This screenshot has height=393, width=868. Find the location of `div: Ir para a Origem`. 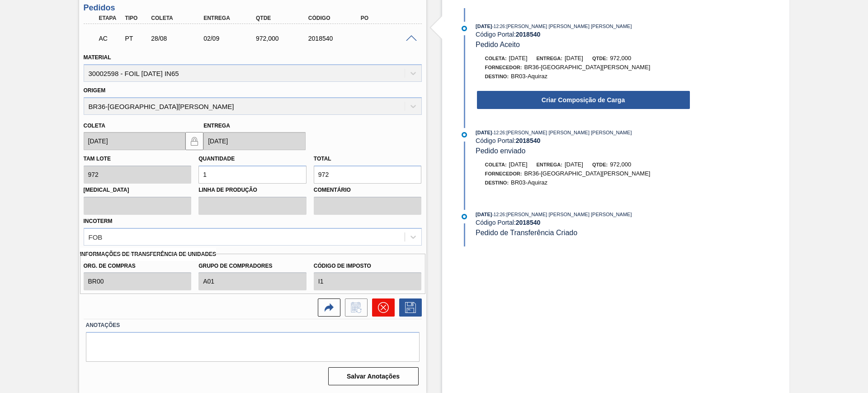

div: Ir para a Origem is located at coordinates (327, 308).